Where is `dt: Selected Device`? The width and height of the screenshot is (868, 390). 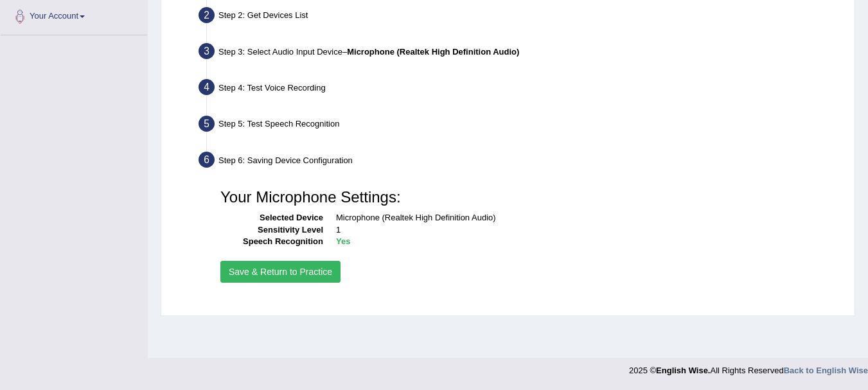 dt: Selected Device is located at coordinates (272, 218).